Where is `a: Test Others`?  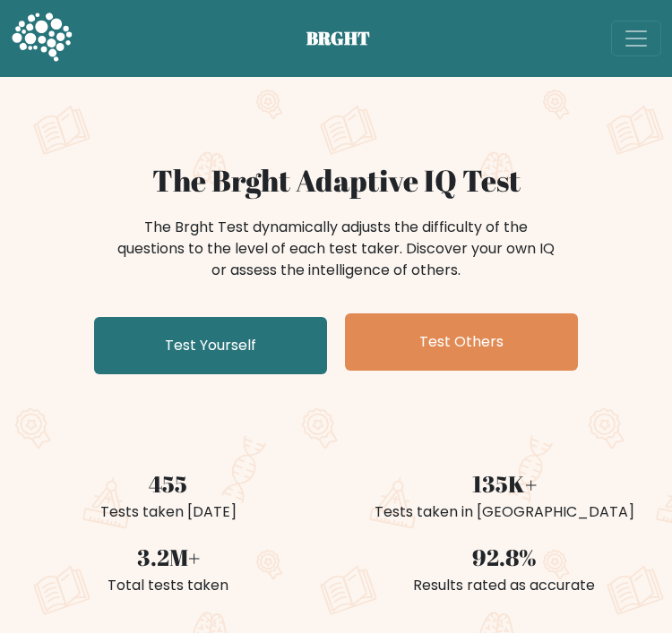
a: Test Others is located at coordinates (461, 342).